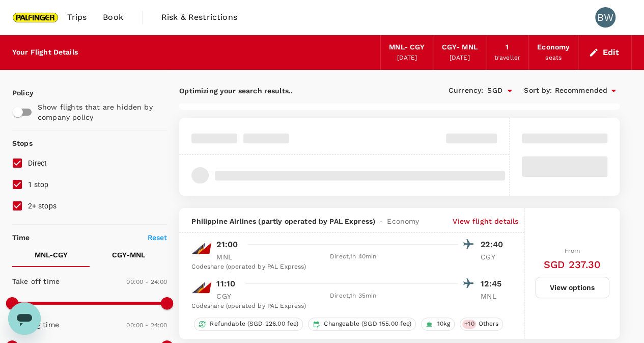 The image size is (644, 343). I want to click on span: Changeable (SGD 155.00 fee), so click(368, 323).